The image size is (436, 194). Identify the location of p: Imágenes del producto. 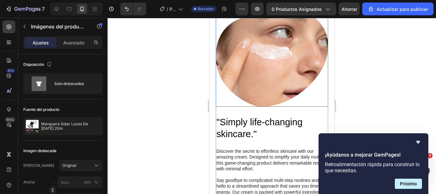
(58, 27).